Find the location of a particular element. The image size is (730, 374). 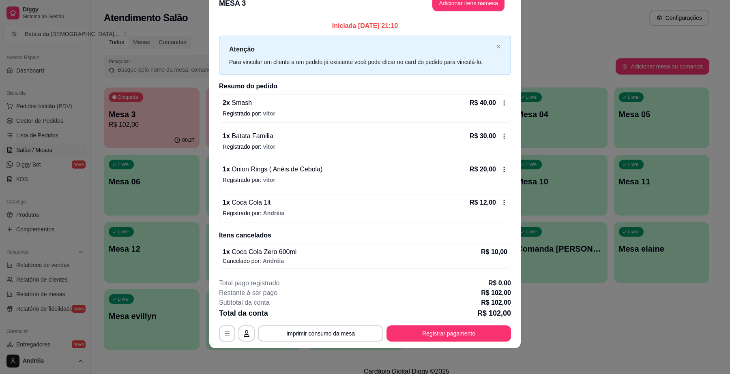

p: R$ 10,00 is located at coordinates (494, 252).